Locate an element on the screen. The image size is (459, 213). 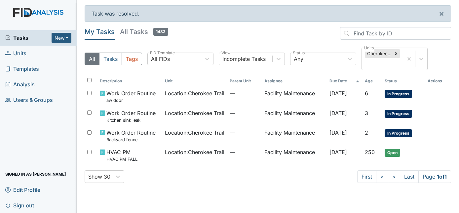
h5: My Tasks is located at coordinates (99, 32).